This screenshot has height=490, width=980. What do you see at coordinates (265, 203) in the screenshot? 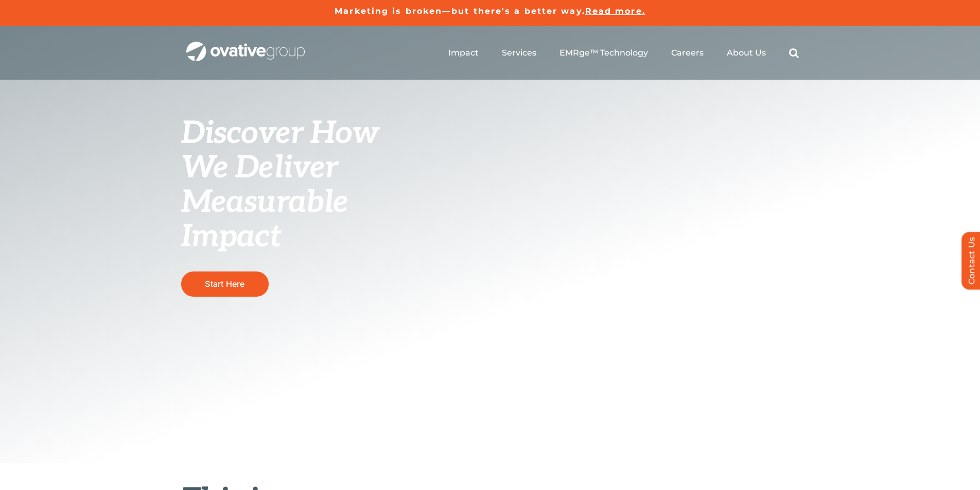
I see `span: We Deliver Measurable Impact` at bounding box center [265, 203].